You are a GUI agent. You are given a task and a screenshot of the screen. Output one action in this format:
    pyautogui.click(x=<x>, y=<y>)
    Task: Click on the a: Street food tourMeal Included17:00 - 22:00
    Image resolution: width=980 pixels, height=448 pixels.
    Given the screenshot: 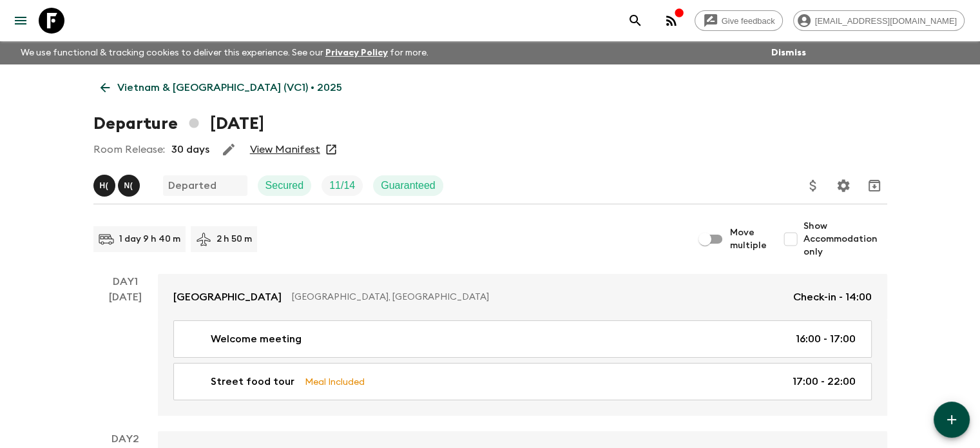 What is the action you would take?
    pyautogui.click(x=523, y=382)
    